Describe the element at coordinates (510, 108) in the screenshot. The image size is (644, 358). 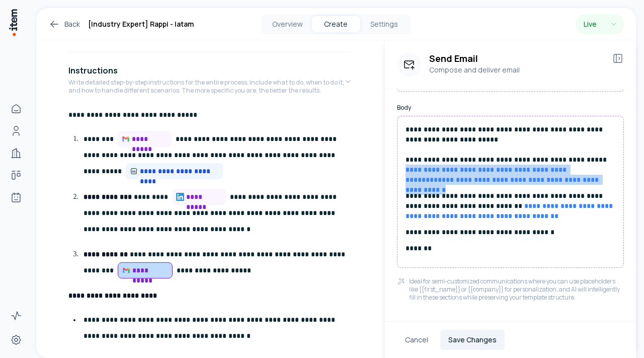
I see `label: Body` at that location.